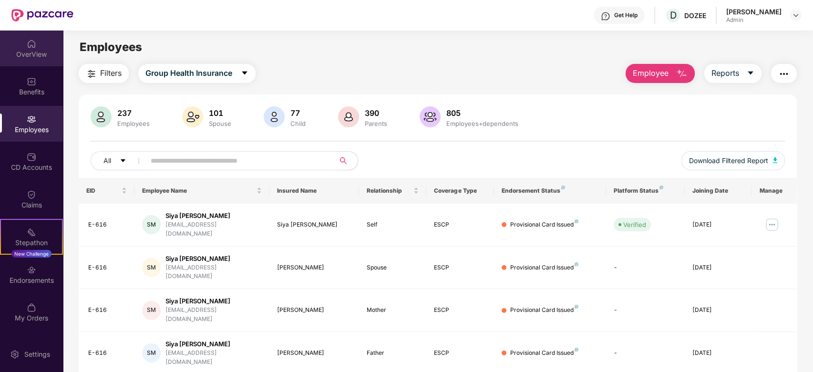  Describe the element at coordinates (92, 74) in the screenshot. I see `img: svg+xml;base64,PHN2ZyB4bWxucz0iaHR0cDovL3d3dy53My5vcmcvMjAwMC9zdmciIHdpZHRoPSIyNCIgaGVpZ2h0PSIyNC...` at that location.